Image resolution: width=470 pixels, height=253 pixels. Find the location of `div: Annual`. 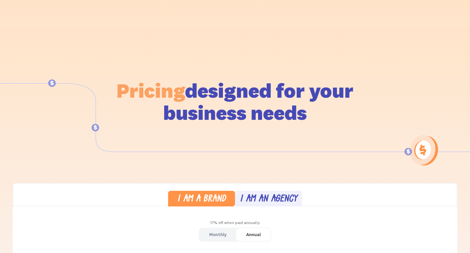

div: Annual is located at coordinates (253, 235).